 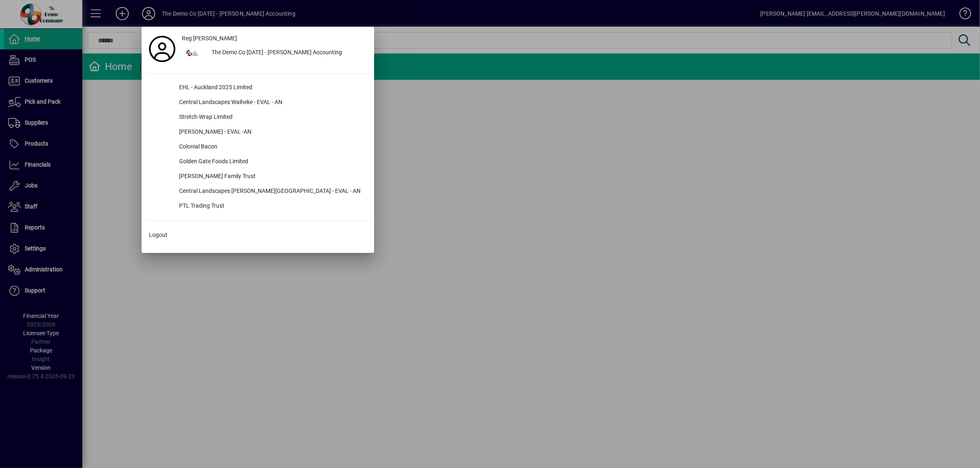 I want to click on button: Central Landscapes Waiheke - EVAL - AN, so click(x=257, y=103).